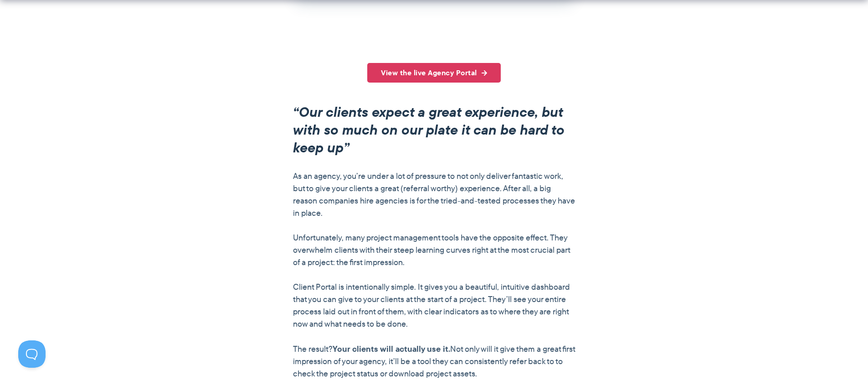 The height and width of the screenshot is (386, 868). What do you see at coordinates (434, 361) in the screenshot?
I see `p: The result? Not only will it give them a great first impression of your agency, it’ll be a tool t...` at bounding box center [434, 361].